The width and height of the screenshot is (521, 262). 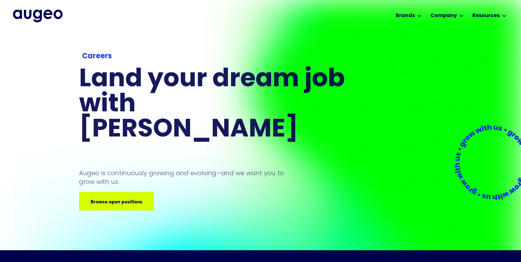 What do you see at coordinates (186, 177) in the screenshot?
I see `p: Augeo is continuously growing and evolving—and we want you to grow with us.` at bounding box center [186, 177].